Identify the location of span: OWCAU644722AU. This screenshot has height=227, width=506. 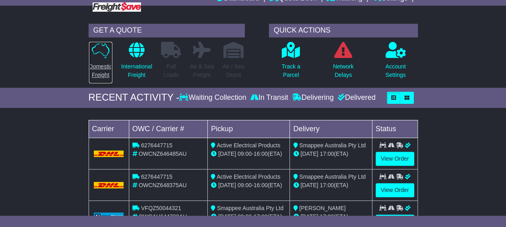
(163, 217).